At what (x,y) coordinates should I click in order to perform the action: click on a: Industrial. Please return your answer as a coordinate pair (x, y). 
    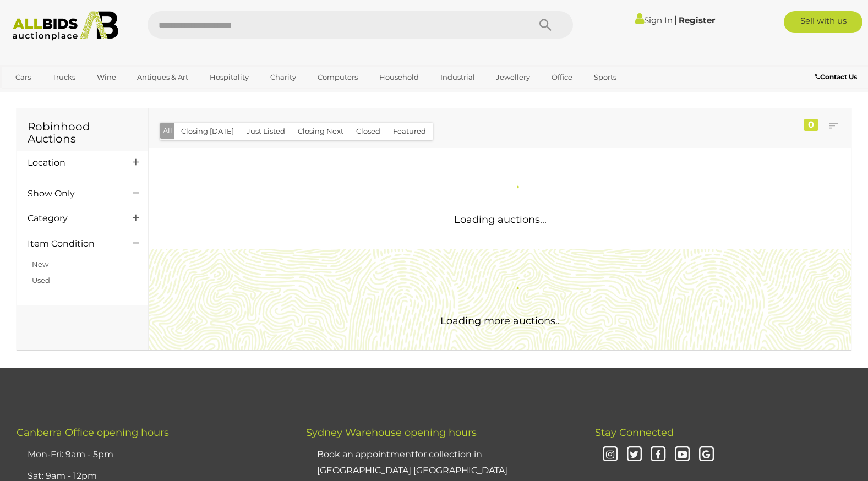
    Looking at the image, I should click on (457, 77).